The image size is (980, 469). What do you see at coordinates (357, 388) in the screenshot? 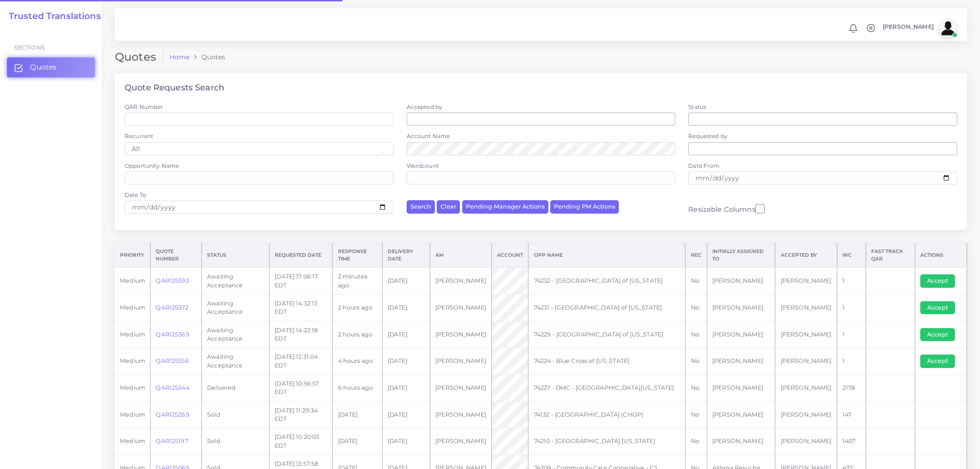
I see `td: 6 hours ago` at bounding box center [357, 388].